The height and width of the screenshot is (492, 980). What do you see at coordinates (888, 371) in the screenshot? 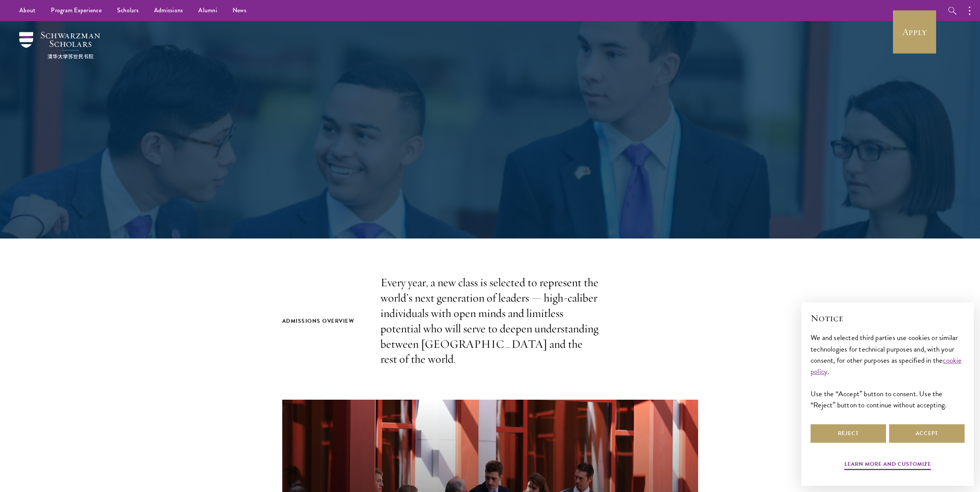
I see `div: We and selected third parties use cookies or similar technologies for technical purposes and, wit...` at bounding box center [888, 371].